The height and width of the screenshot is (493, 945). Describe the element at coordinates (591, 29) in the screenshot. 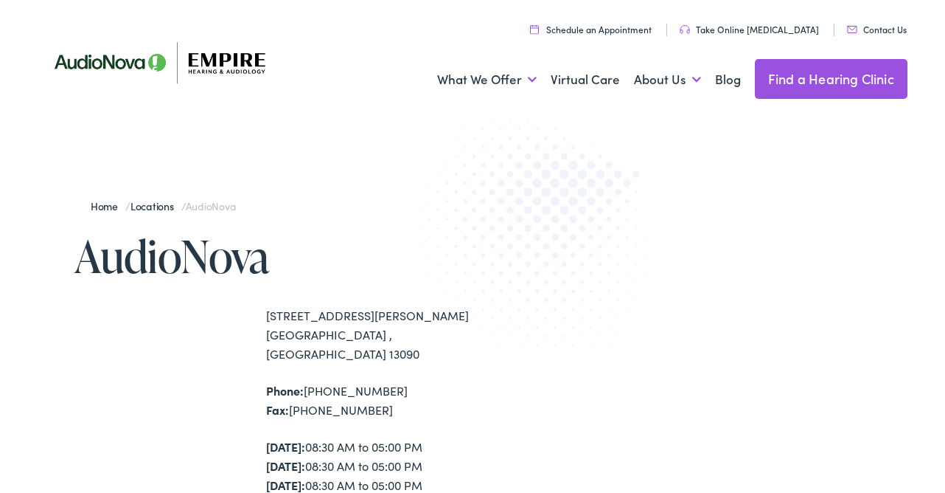

I see `a: Schedule an Appointment` at that location.